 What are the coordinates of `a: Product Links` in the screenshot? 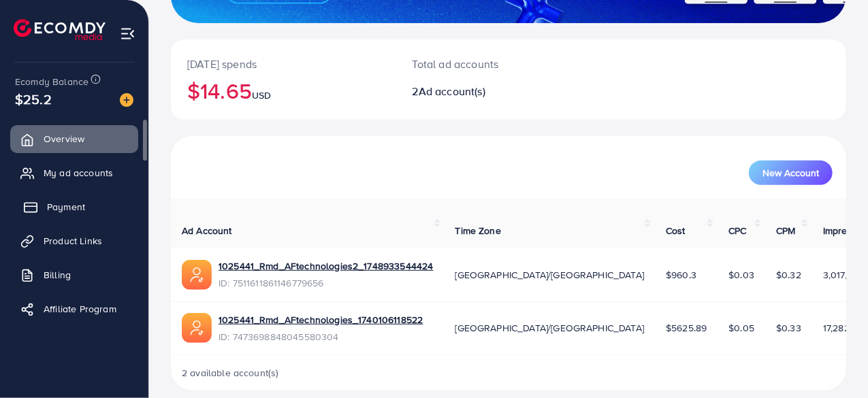 It's located at (74, 241).